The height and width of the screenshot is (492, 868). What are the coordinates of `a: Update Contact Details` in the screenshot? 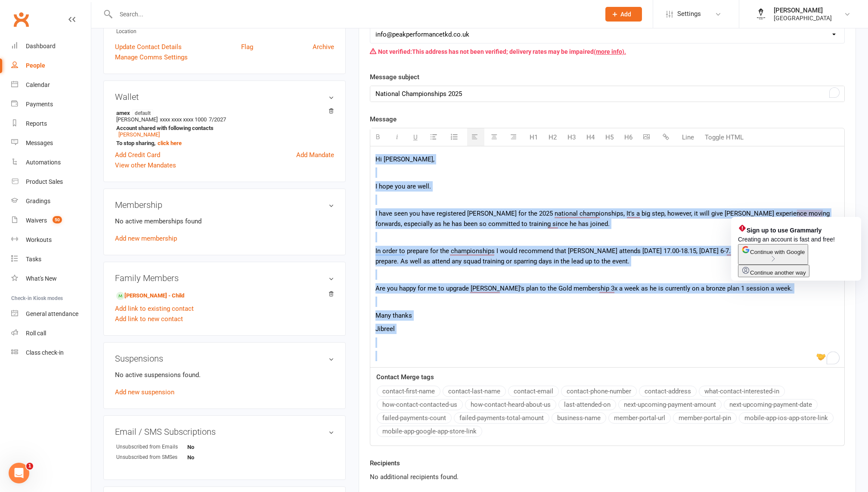 It's located at (148, 47).